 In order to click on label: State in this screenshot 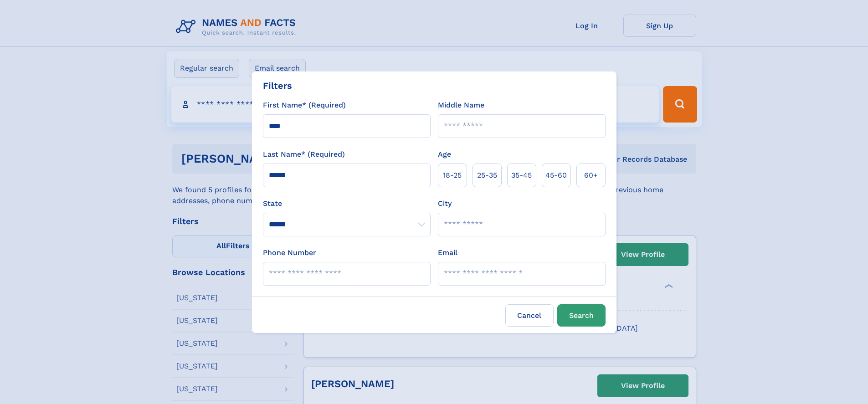, I will do `click(347, 204)`.